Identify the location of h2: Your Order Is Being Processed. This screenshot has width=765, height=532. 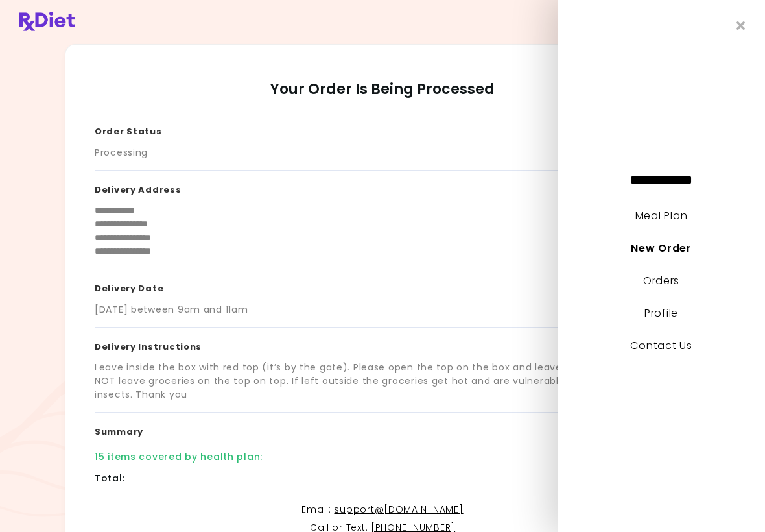
(383, 96).